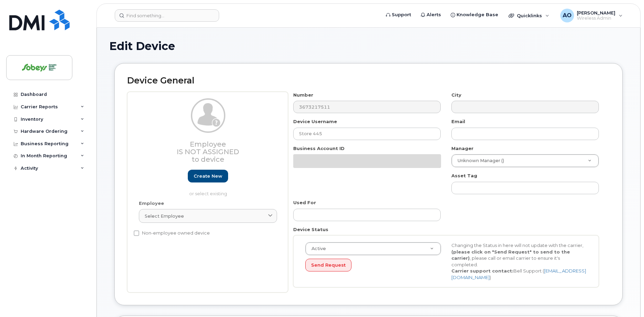  Describe the element at coordinates (208, 216) in the screenshot. I see `a: Select employee` at that location.